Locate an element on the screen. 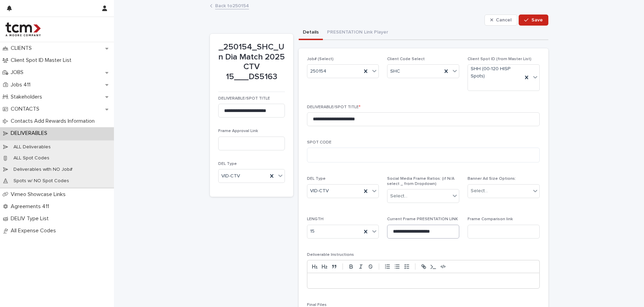 This screenshot has height=307, width=644. p: Contacts Add Rewards Information is located at coordinates (54, 121).